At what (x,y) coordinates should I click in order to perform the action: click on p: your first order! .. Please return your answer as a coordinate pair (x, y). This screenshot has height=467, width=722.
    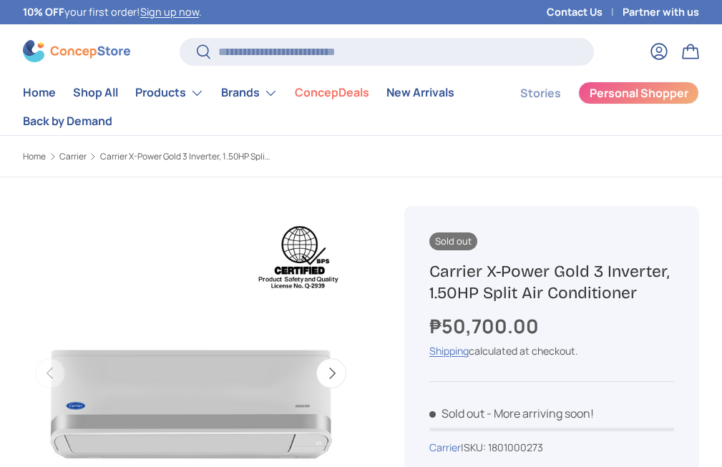
    Looking at the image, I should click on (112, 12).